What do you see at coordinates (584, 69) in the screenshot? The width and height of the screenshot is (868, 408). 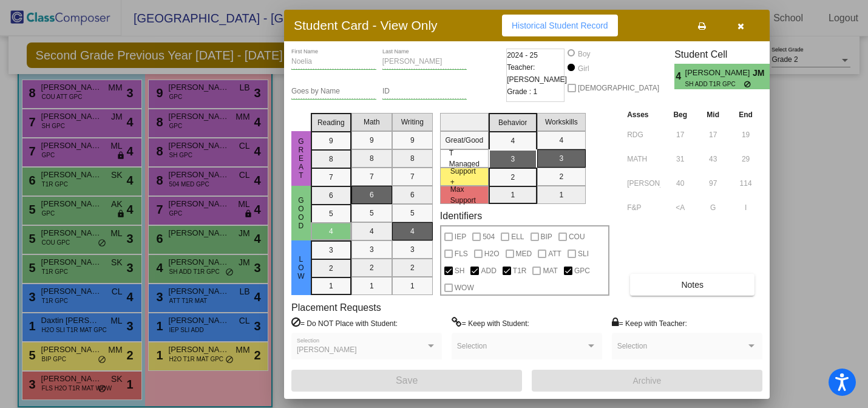 I see `div: Girl` at bounding box center [584, 69].